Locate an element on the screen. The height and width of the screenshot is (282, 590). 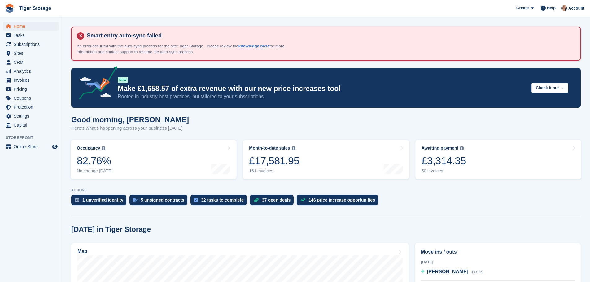
div: 5 unsigned contracts is located at coordinates (162, 200).